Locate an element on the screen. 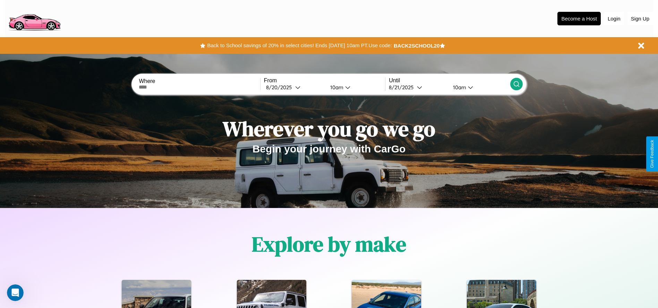 The image size is (658, 308). label: Until is located at coordinates (449, 80).